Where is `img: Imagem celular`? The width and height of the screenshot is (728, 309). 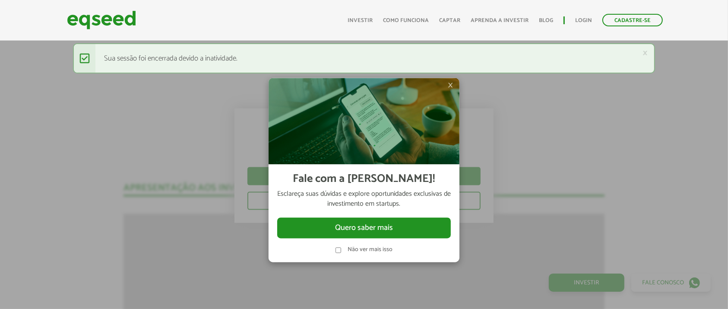 img: Imagem celular is located at coordinates (364, 121).